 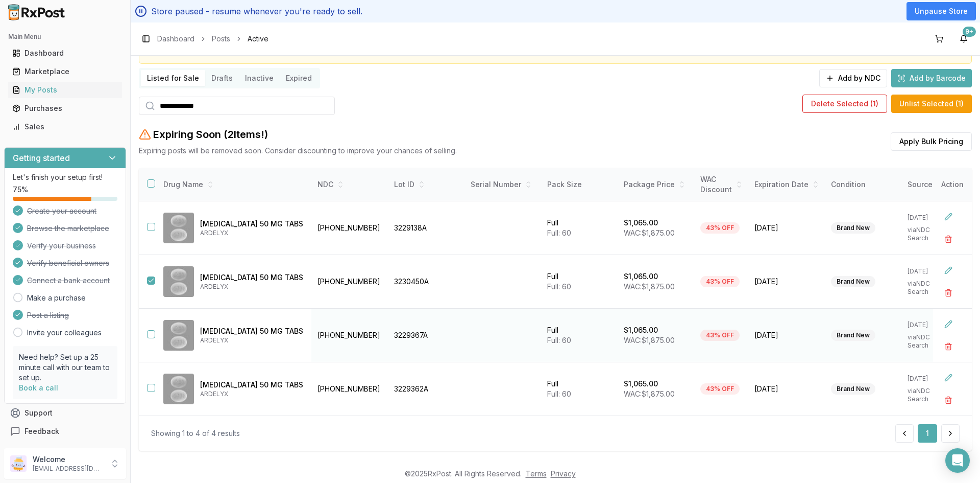 What do you see at coordinates (65, 431) in the screenshot?
I see `button: Feedback` at bounding box center [65, 431].